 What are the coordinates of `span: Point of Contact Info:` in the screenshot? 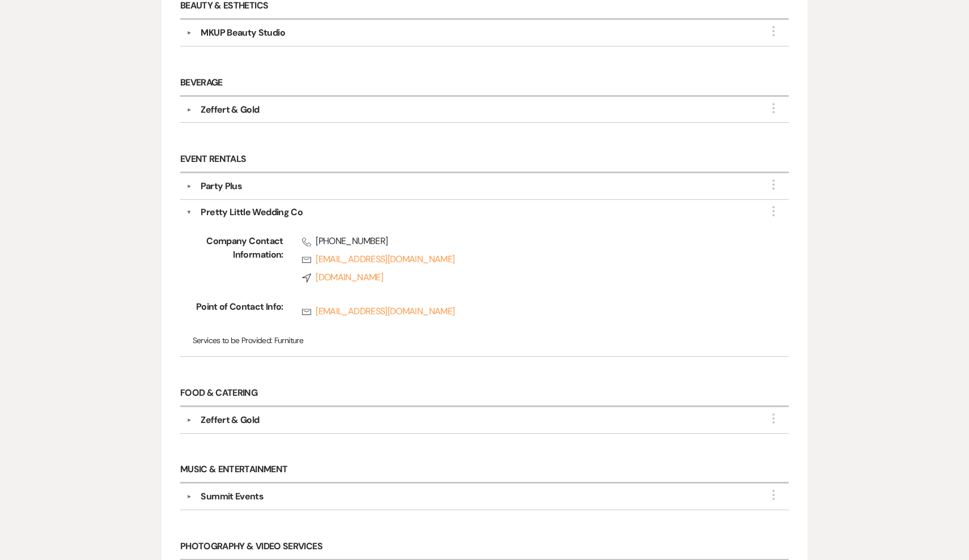 It's located at (238, 311).